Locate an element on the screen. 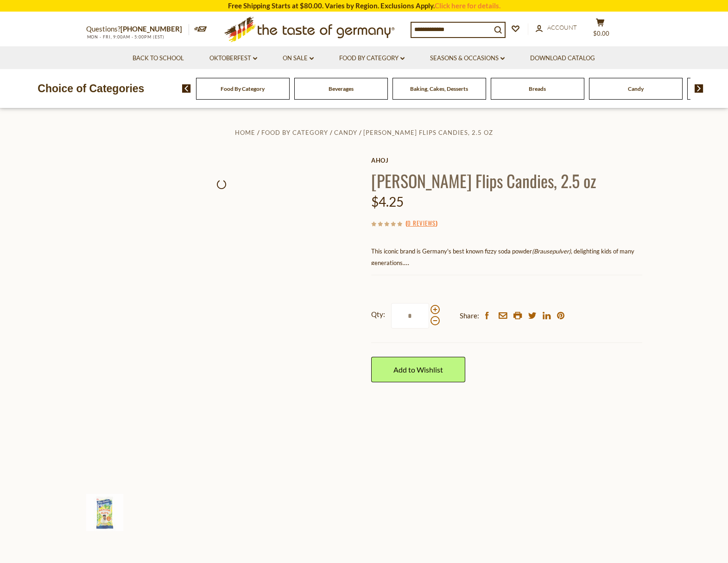 The image size is (728, 563). span: Account is located at coordinates (562, 27).